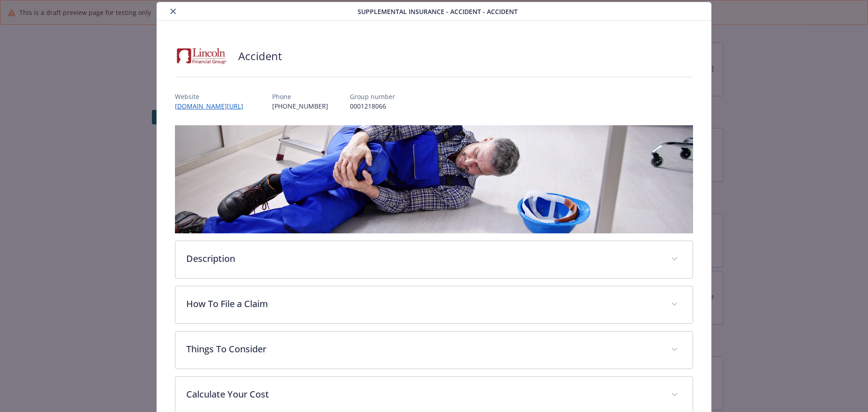 This screenshot has height=412, width=868. Describe the element at coordinates (173, 11) in the screenshot. I see `button: close` at that location.